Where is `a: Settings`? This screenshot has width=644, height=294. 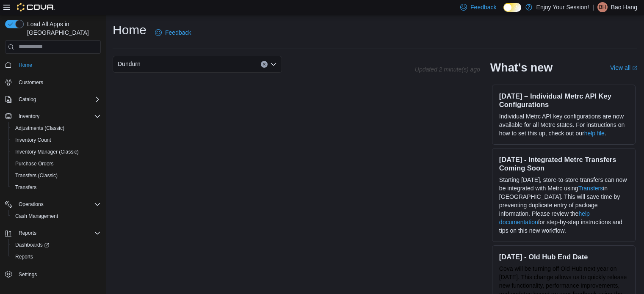 a: Settings is located at coordinates (28, 274).